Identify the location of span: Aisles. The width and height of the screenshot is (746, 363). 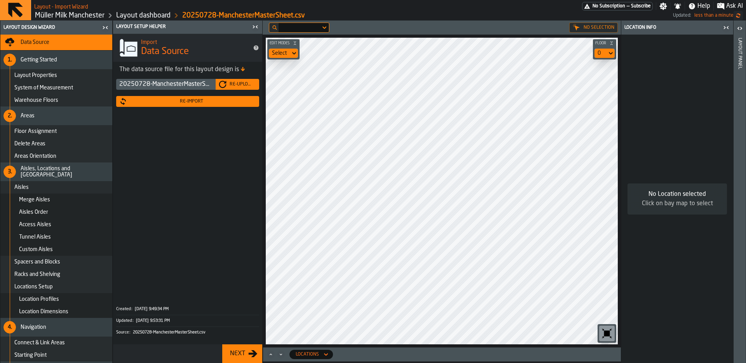
(21, 187).